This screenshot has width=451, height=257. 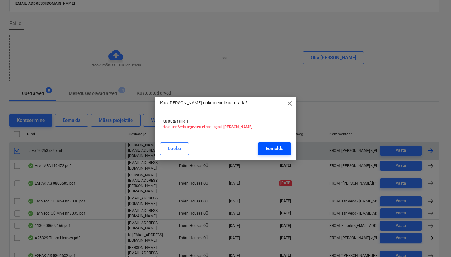 What do you see at coordinates (225, 121) in the screenshot?
I see `p: Kustuta failid 1` at bounding box center [225, 121].